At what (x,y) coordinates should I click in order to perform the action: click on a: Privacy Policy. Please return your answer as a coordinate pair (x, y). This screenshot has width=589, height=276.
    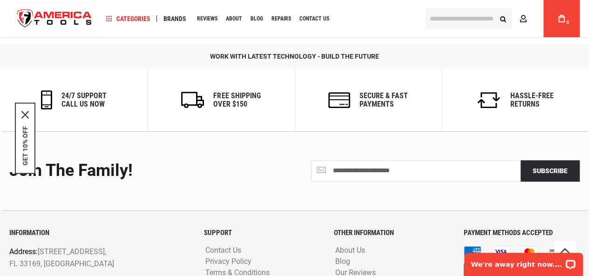
    Looking at the image, I should click on (228, 261).